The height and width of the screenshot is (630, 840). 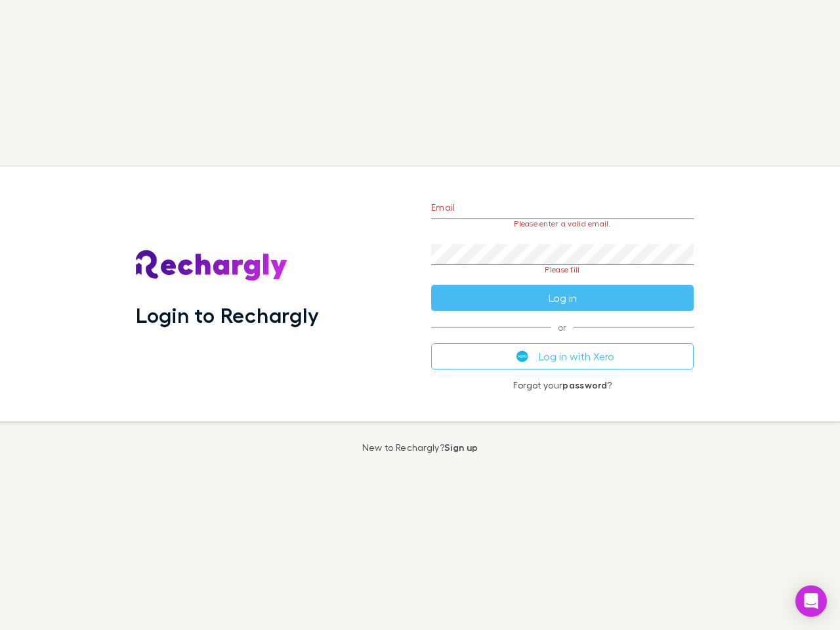 What do you see at coordinates (461, 447) in the screenshot?
I see `a: Sign up` at bounding box center [461, 447].